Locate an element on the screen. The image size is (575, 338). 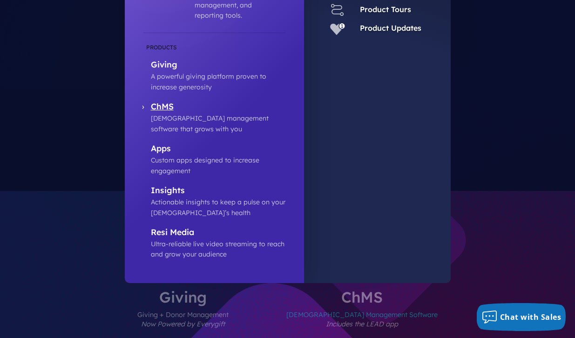
img: Product Tours - Icon is located at coordinates (337, 10).